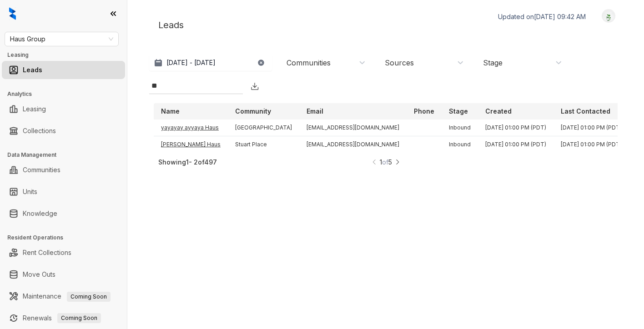 The image size is (644, 329). Describe the element at coordinates (374, 161) in the screenshot. I see `img: LeftArrowIcon` at that location.